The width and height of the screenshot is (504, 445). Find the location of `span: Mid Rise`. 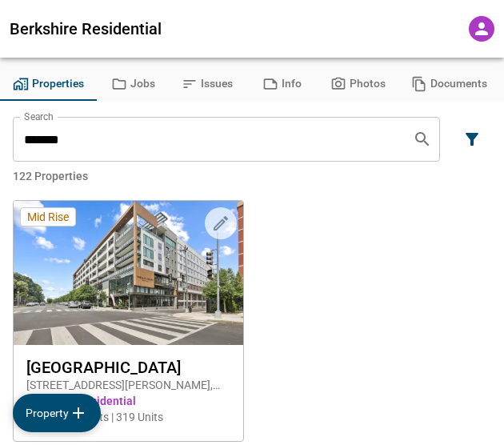

span: Mid Rise is located at coordinates (48, 217).